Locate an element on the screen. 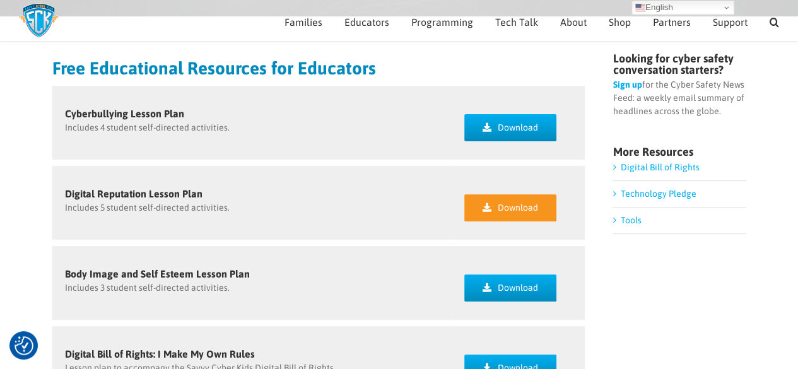 The image size is (798, 369). span: Programming is located at coordinates (442, 22).